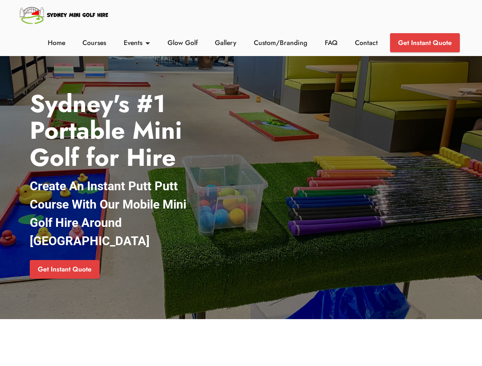 The height and width of the screenshot is (366, 482). What do you see at coordinates (94, 43) in the screenshot?
I see `a: Courses` at bounding box center [94, 43].